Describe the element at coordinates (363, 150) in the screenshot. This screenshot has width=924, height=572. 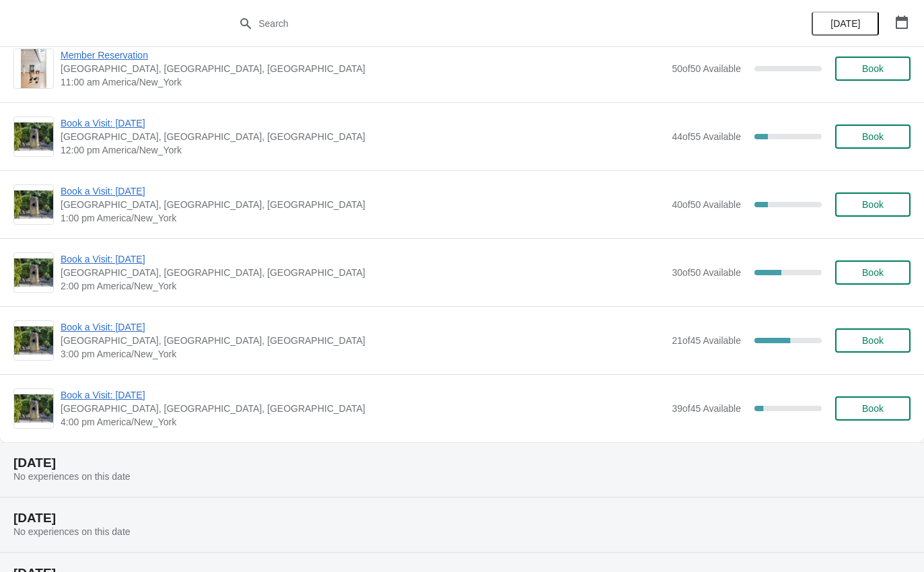
I see `span: 12:00 pm America/New_York` at that location.